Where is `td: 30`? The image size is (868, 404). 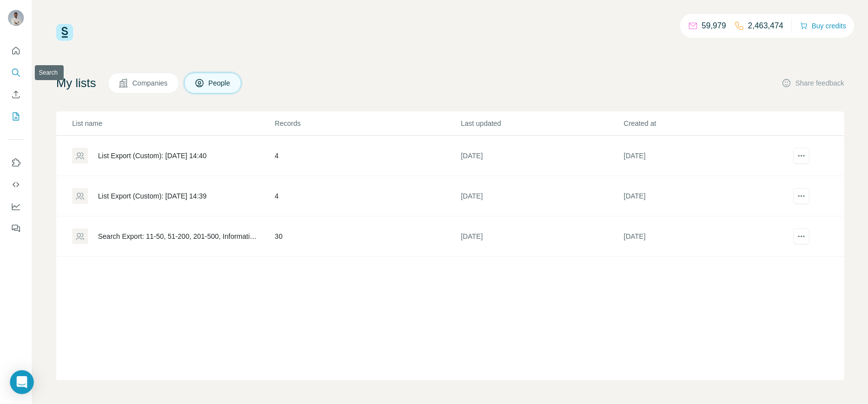 td: 30 is located at coordinates (367, 236).